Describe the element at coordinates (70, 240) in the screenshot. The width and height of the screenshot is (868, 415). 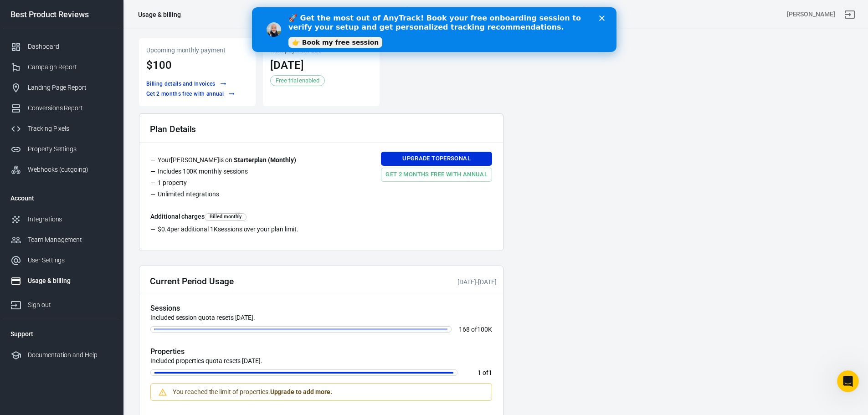
I see `div: Team Management` at that location.